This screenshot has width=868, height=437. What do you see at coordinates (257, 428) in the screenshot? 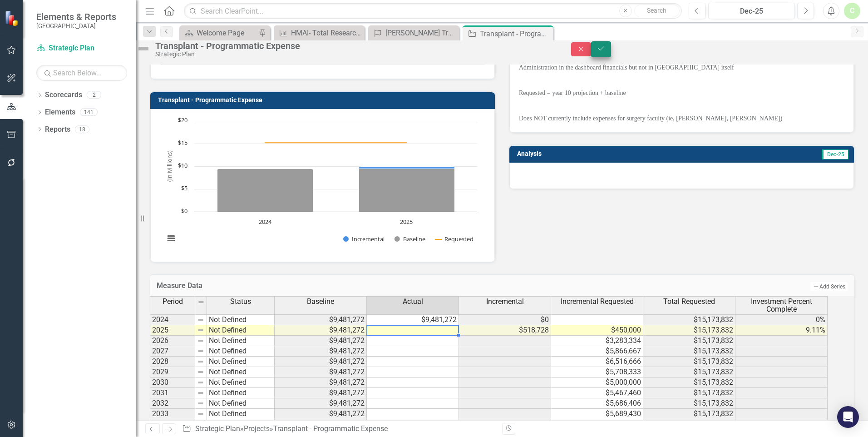
I see `a: Projects` at bounding box center [257, 428].